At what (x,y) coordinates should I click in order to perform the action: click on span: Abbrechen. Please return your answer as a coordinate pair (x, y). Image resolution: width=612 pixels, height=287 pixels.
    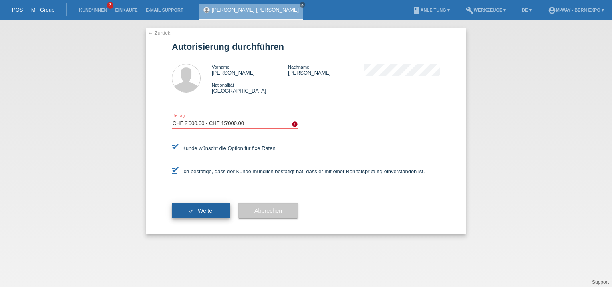
    Looking at the image, I should click on (268, 211).